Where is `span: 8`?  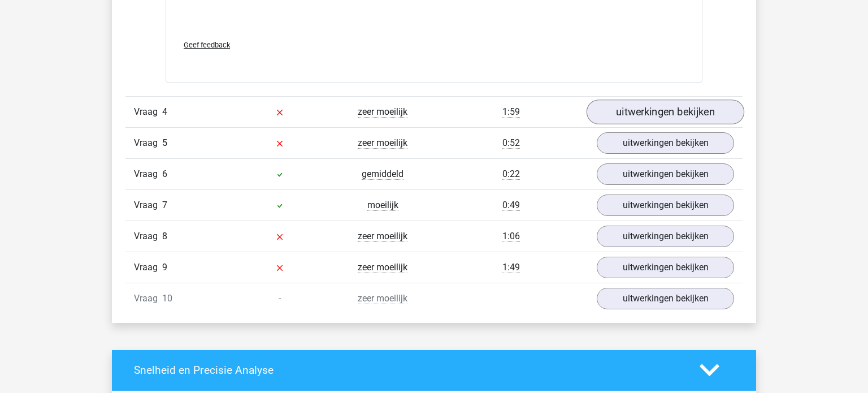 span: 8 is located at coordinates (165, 236).